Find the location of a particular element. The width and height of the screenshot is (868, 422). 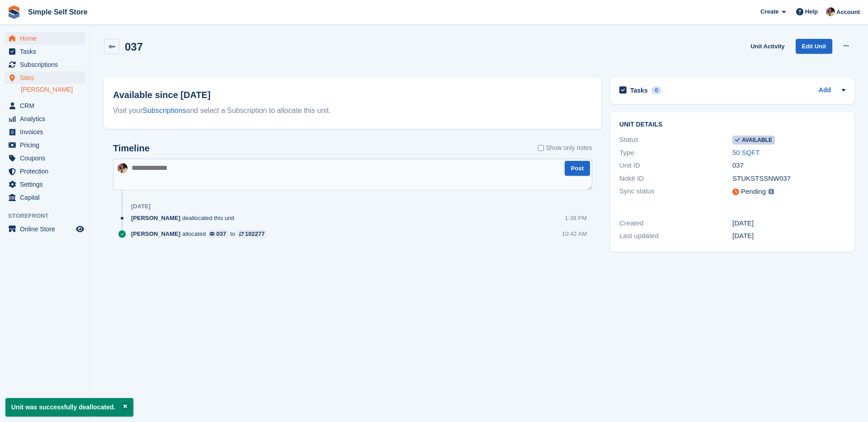

h2: Unit details is located at coordinates (732, 125).